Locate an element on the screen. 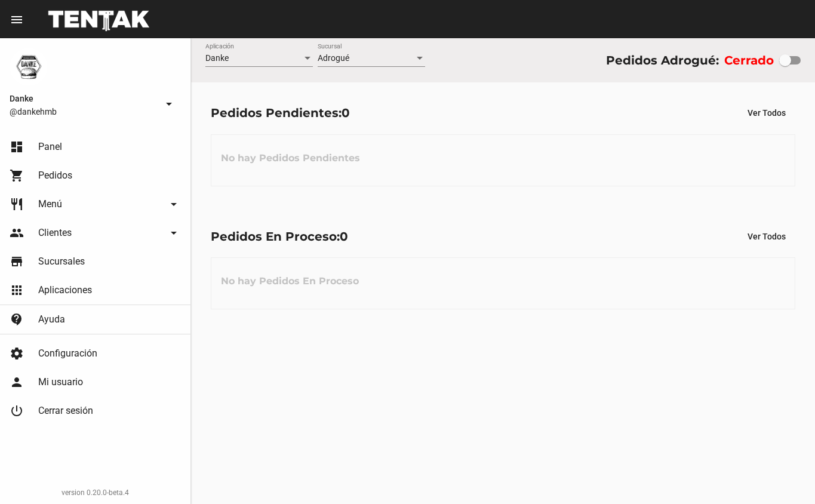 The image size is (815, 504). span: Adrogué is located at coordinates (333, 58).